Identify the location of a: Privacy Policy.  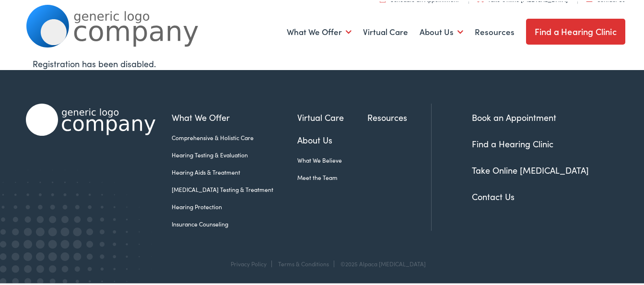
(248, 262).